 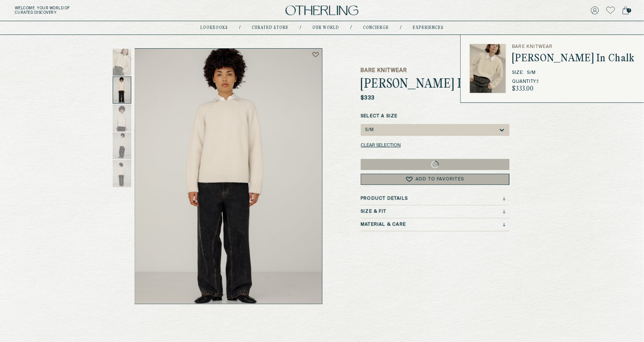 I want to click on span: Size :, so click(x=518, y=73).